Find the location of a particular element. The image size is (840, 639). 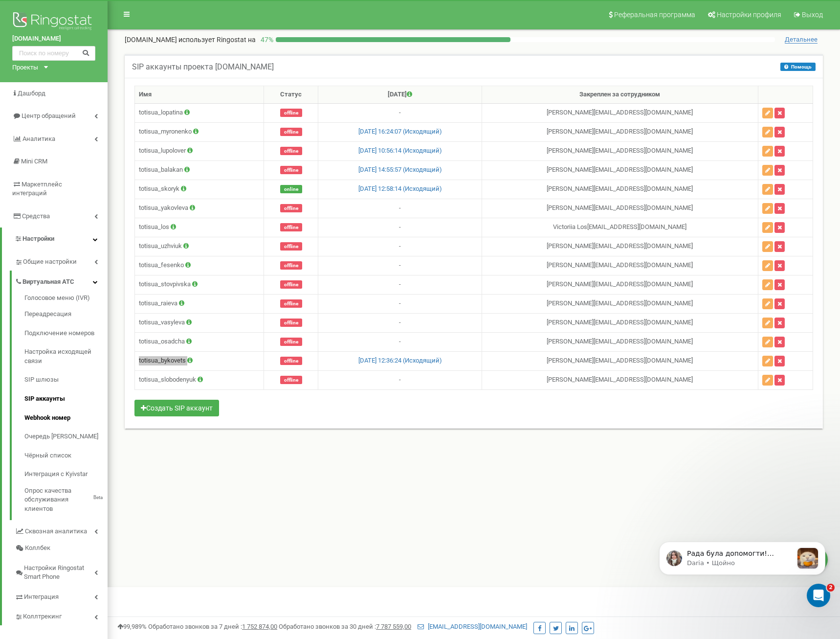

p: 47 % is located at coordinates (266, 40).